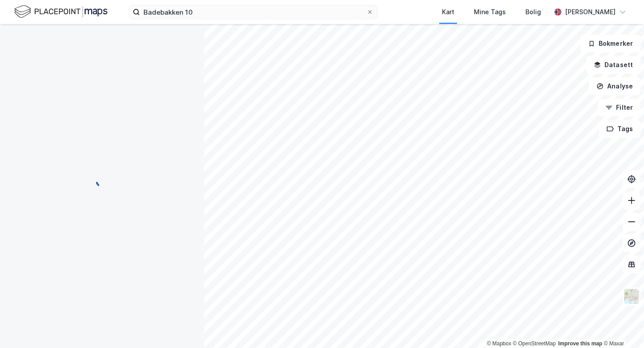 The image size is (644, 348). What do you see at coordinates (535, 344) in the screenshot?
I see `a: OpenStreetMap` at bounding box center [535, 344].